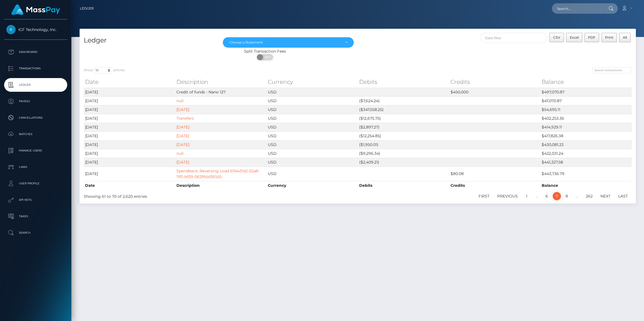 Image resolution: width=644 pixels, height=321 pixels. I want to click on td: $47,070.87, so click(586, 101).